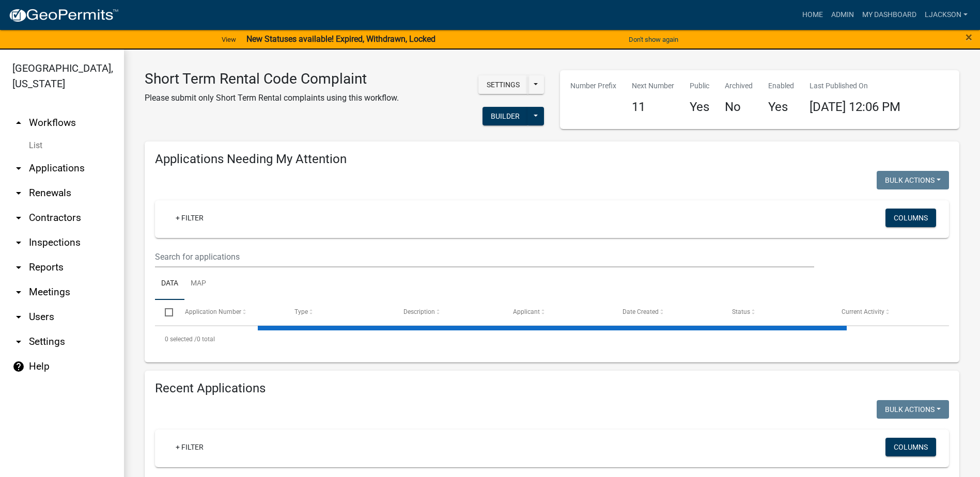 The width and height of the screenshot is (980, 477). Describe the element at coordinates (229, 313) in the screenshot. I see `datatable-header-cell: Application Number` at that location.